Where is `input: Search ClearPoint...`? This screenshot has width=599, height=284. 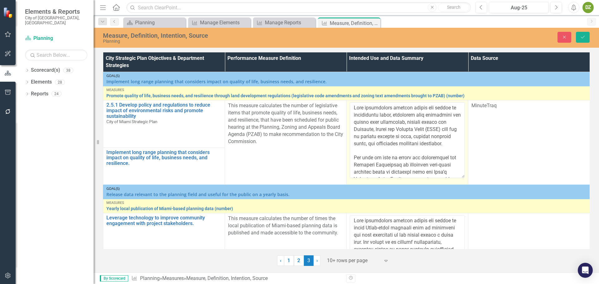
input: Search ClearPoint... is located at coordinates (298, 7).